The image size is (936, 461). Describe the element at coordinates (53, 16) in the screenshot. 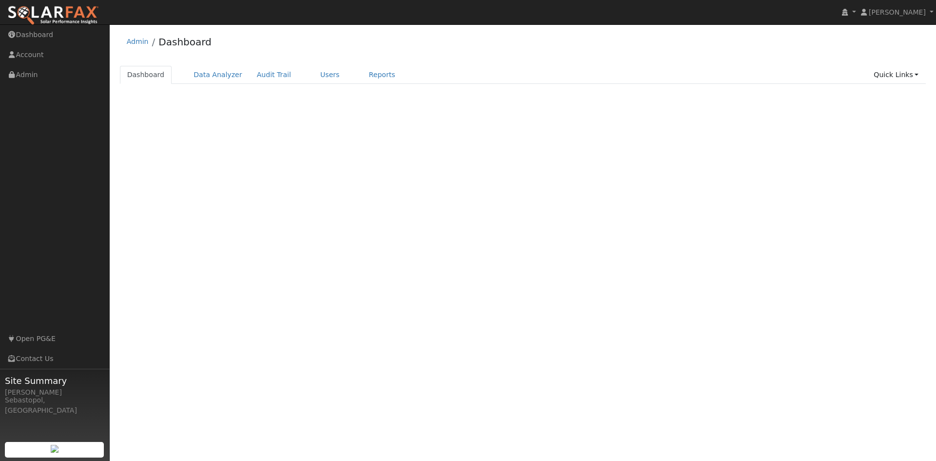

I see `img: SolarFax` at that location.